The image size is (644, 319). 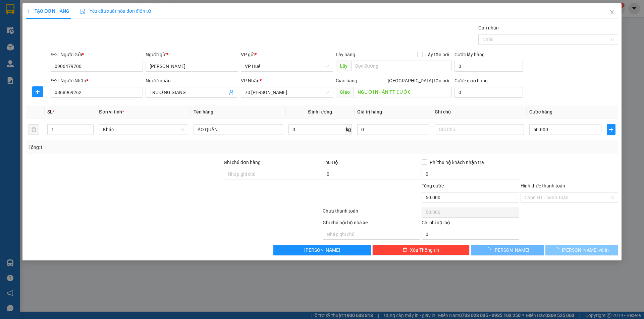 What do you see at coordinates (393, 129) in the screenshot?
I see `input: 0` at bounding box center [393, 129].